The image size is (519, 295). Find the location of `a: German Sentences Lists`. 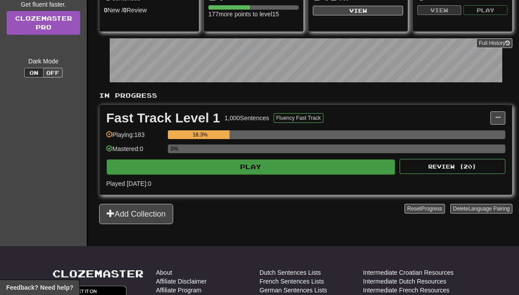

a: German Sentences Lists is located at coordinates (293, 290).